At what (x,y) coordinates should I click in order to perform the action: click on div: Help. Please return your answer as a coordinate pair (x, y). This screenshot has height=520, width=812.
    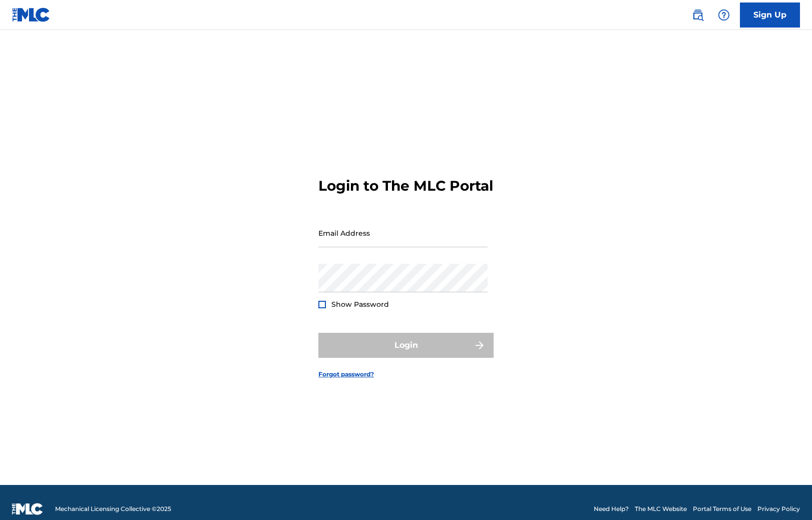
    Looking at the image, I should click on (724, 15).